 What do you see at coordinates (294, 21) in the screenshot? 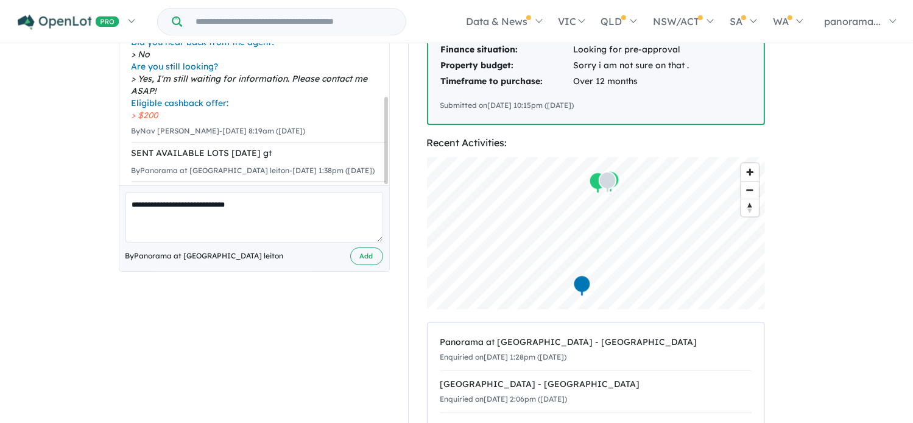
I see `input: Try estate name, suburb, builder or developer` at bounding box center [294, 21].